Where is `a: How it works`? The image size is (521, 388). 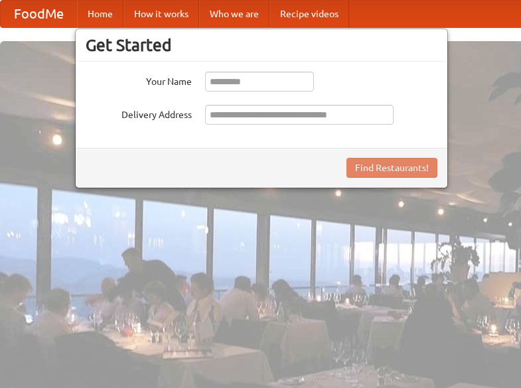
a: How it works is located at coordinates (161, 14).